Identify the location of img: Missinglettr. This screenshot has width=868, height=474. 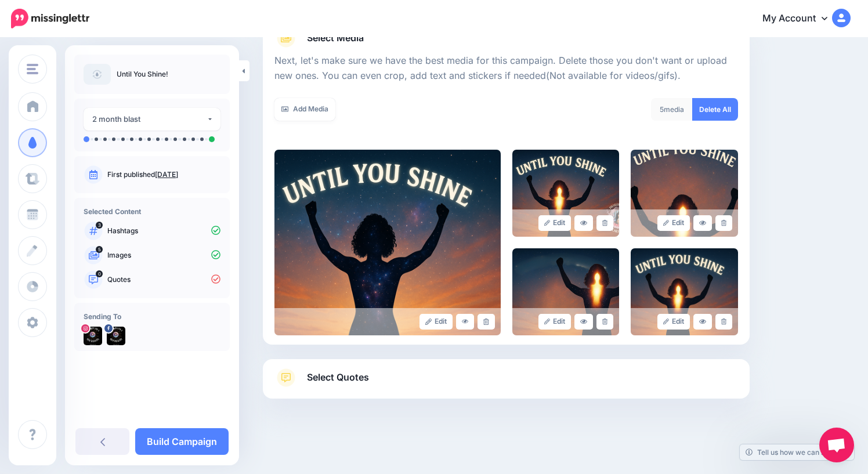
(50, 19).